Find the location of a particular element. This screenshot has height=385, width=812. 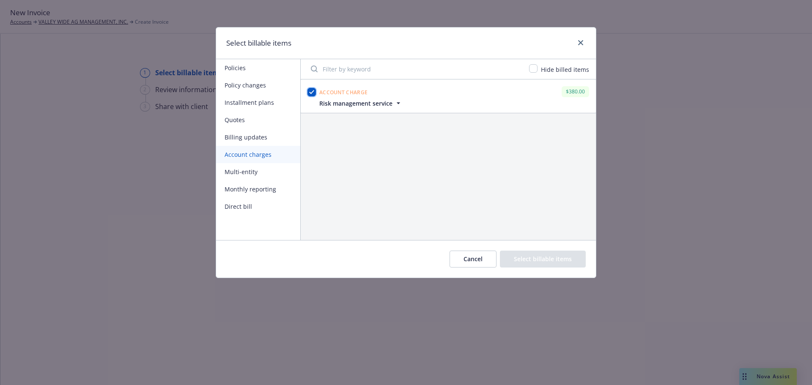

a: close is located at coordinates (581, 43).